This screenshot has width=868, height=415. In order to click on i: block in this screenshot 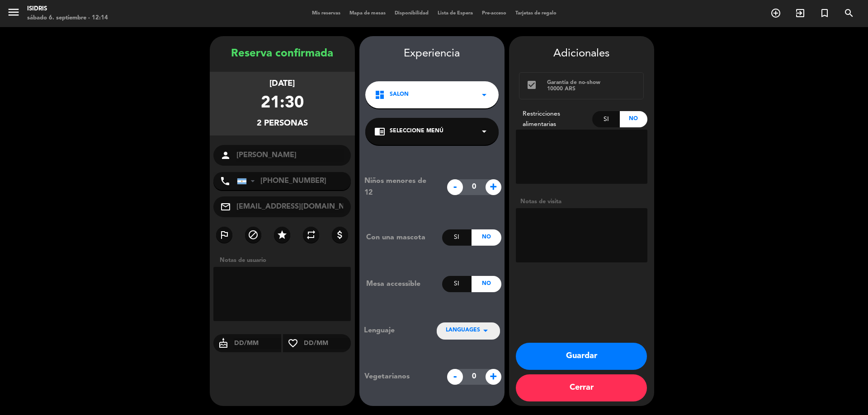, I will do `click(253, 235)`.